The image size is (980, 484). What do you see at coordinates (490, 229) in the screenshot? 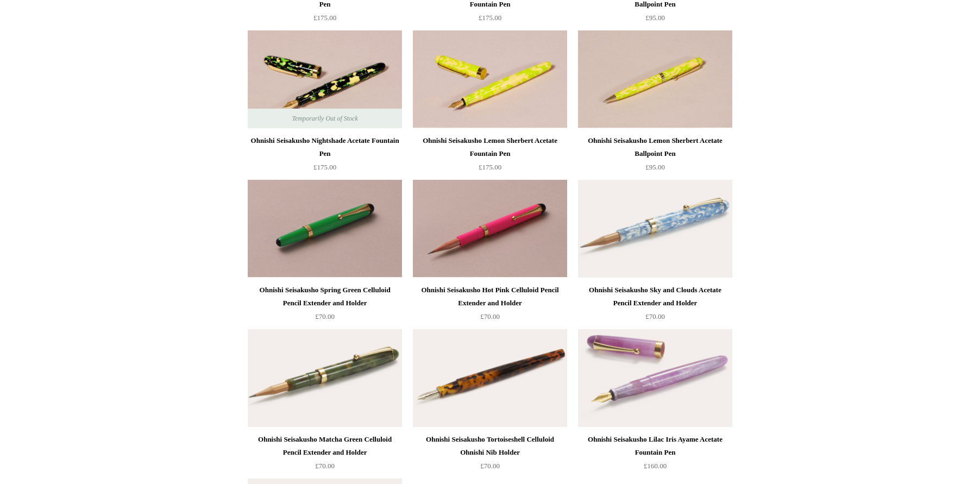
I see `img: Ohnishi Seisakusho Hot Pink Celluloid Pencil Extender and Holder` at bounding box center [490, 229].